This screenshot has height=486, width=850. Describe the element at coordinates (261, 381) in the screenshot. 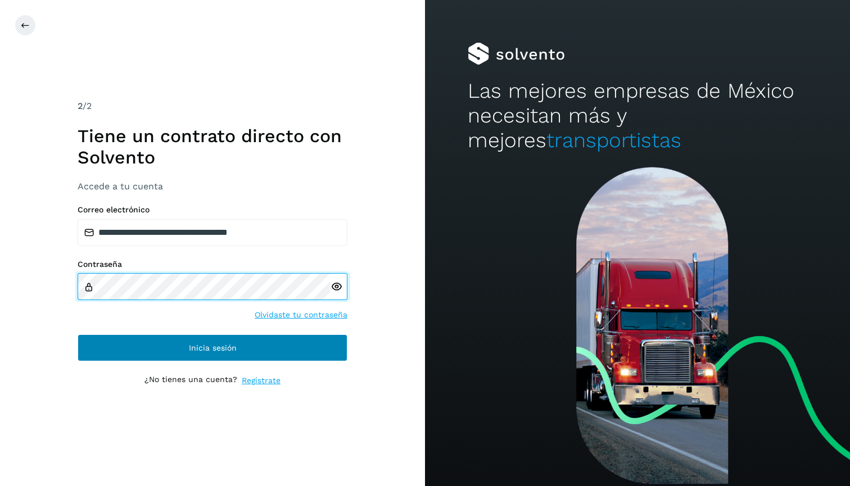

I see `a: Regístrate` at that location.